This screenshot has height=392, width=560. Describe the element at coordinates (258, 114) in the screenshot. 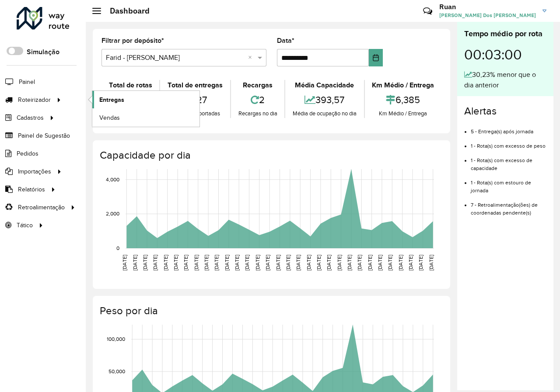

I see `div: Recargas no dia` at that location.